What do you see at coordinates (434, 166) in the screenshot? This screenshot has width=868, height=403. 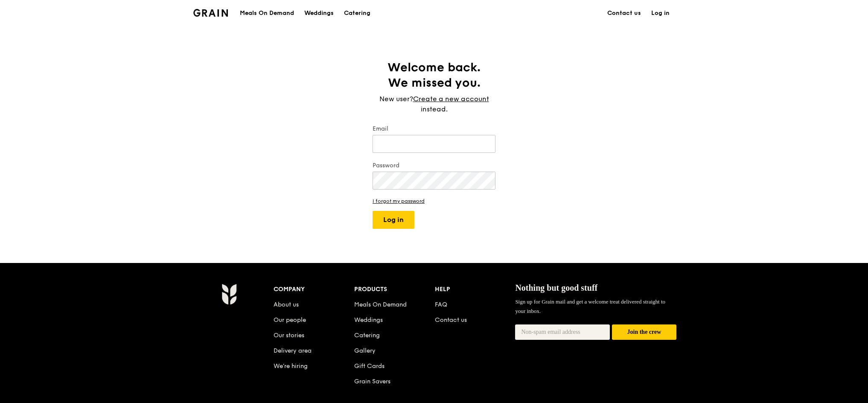 I see `label: Password` at bounding box center [434, 166].